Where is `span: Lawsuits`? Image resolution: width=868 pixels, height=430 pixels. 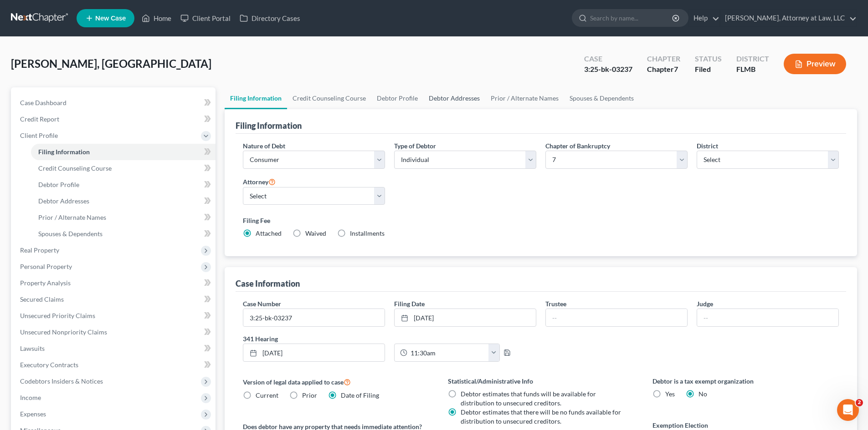 span: Lawsuits is located at coordinates (32, 348).